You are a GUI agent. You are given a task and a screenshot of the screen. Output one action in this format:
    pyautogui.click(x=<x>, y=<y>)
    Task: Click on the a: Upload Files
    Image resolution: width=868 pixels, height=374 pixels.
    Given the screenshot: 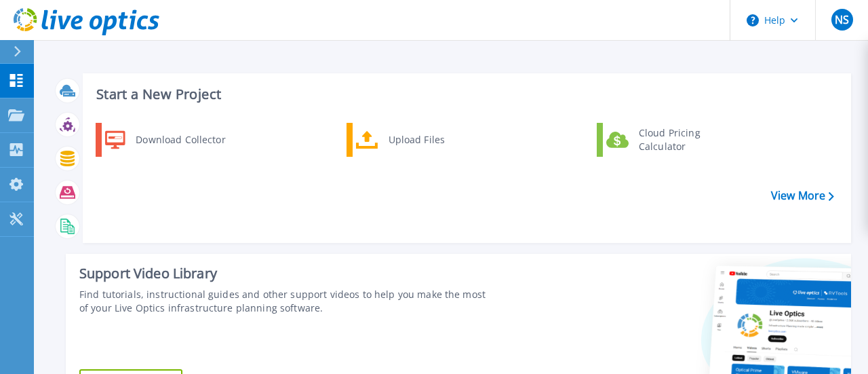 What is the action you would take?
    pyautogui.click(x=416, y=140)
    